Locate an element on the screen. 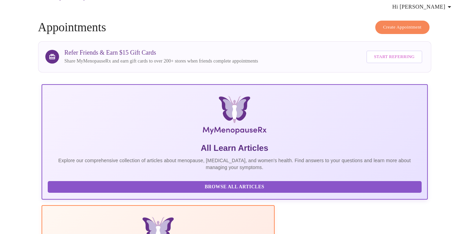 The height and width of the screenshot is (234, 469). h3: Refer Friends & Earn $15 Gift Cards is located at coordinates (161, 52).